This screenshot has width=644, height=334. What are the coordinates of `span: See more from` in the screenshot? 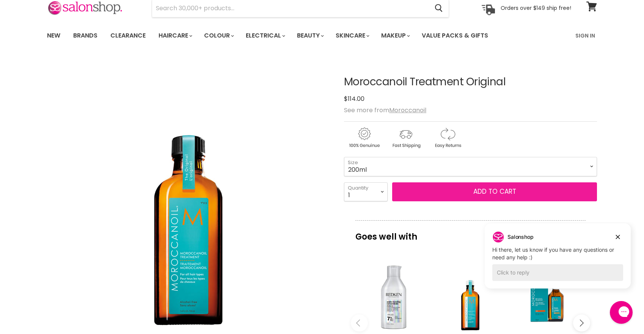 It's located at (385, 110).